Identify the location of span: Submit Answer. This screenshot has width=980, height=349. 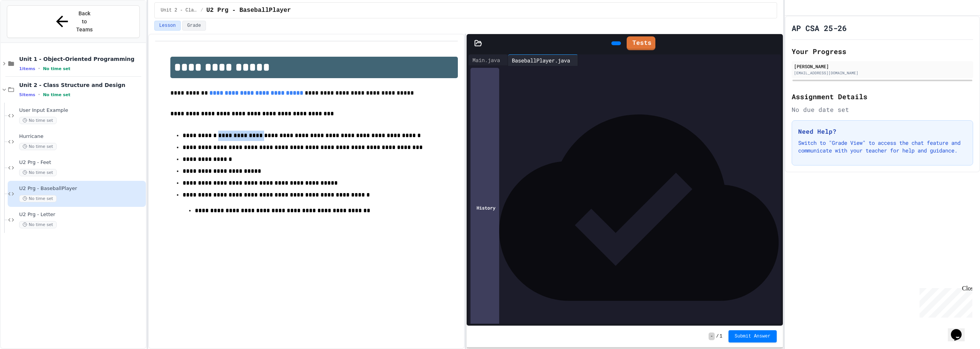
(752, 336).